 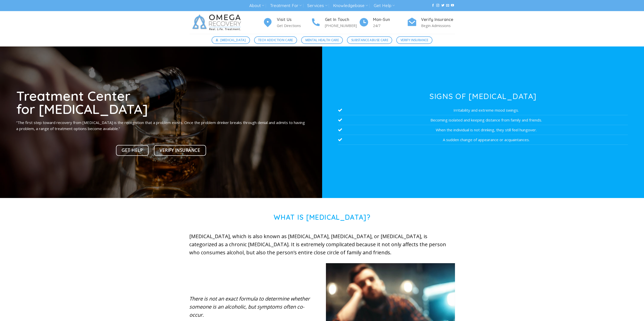 I want to click on img: Omega Recovery, so click(x=218, y=22).